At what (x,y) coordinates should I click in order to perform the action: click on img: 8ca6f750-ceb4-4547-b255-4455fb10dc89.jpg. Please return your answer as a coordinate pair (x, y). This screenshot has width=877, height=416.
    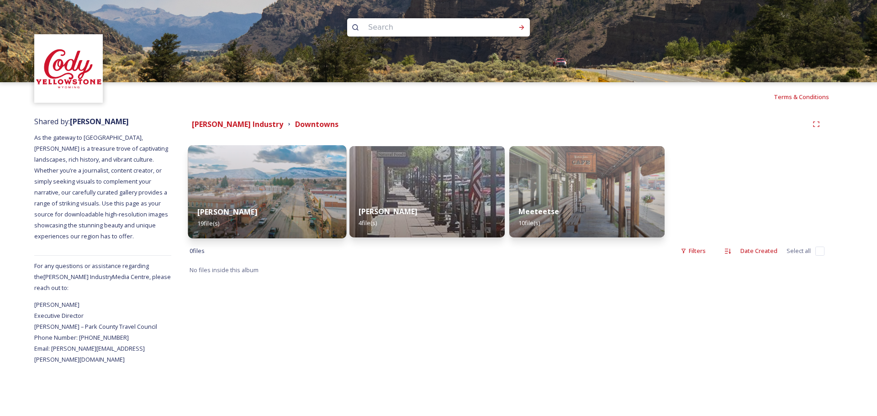
    Looking at the image, I should click on (587, 192).